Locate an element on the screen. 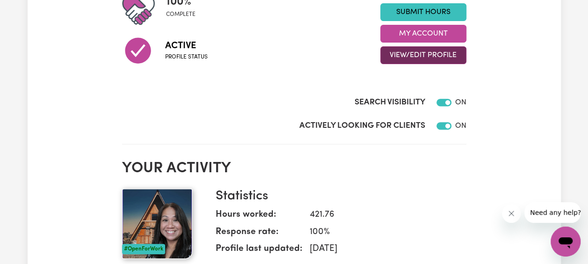 This screenshot has width=588, height=264. button: View/Edit Profile is located at coordinates (424, 55).